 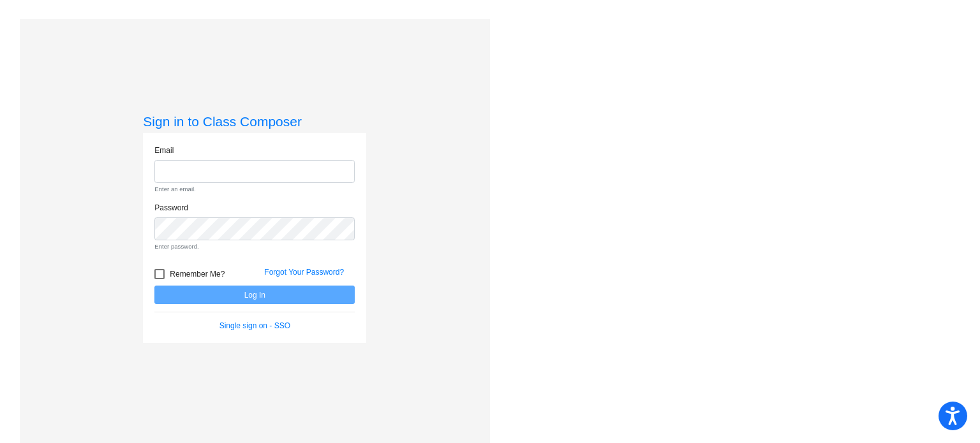 I want to click on h3: Sign in to Class Composer, so click(x=255, y=121).